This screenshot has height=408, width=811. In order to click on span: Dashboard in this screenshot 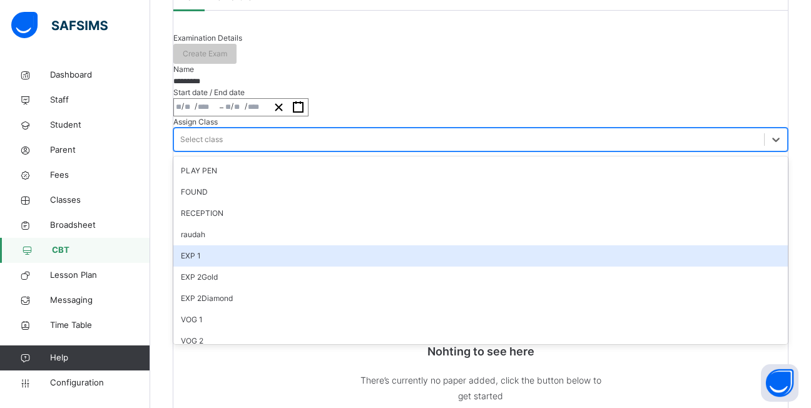, I will do `click(100, 75)`.